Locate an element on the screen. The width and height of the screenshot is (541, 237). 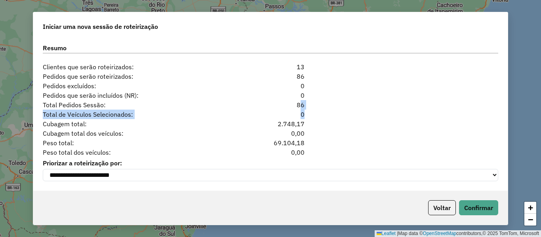
a: Zoom out is located at coordinates (530, 220).